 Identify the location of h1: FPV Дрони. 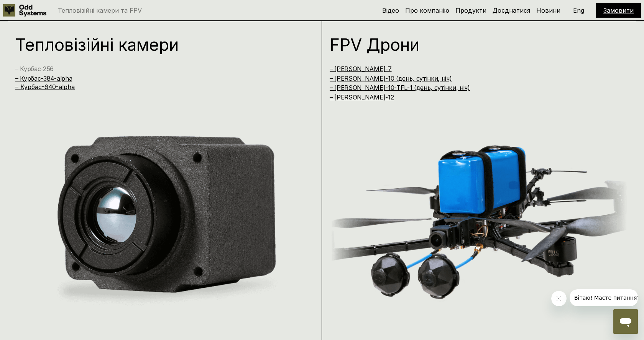
(470, 44).